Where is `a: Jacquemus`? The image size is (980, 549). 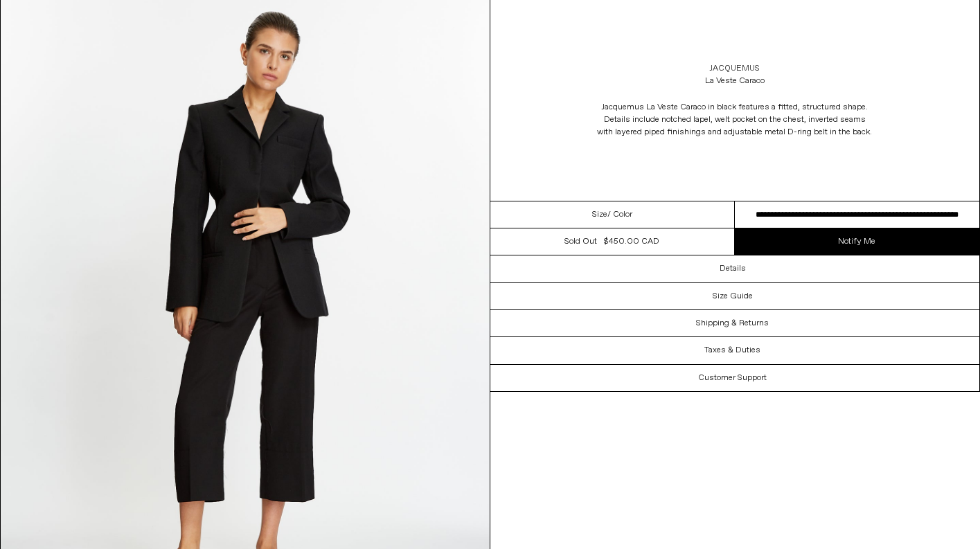
a: Jacquemus is located at coordinates (734, 69).